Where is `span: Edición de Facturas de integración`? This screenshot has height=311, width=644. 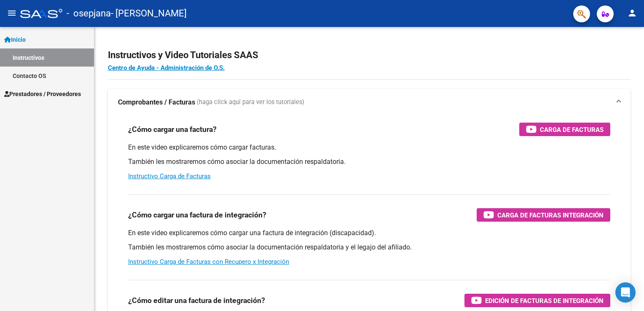
span: Edición de Facturas de integración is located at coordinates (544, 300).